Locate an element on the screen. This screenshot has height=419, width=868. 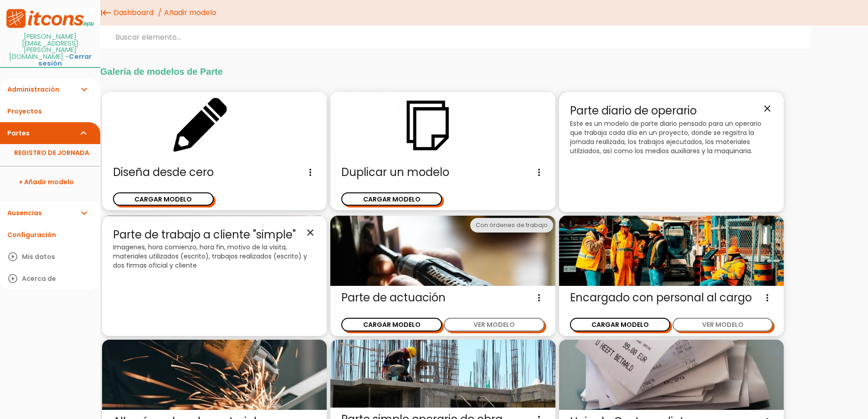
p: Este es un modelo de parte diario pensado para un operario que trabaja cada día en un proyecto, d... is located at coordinates (671, 137).